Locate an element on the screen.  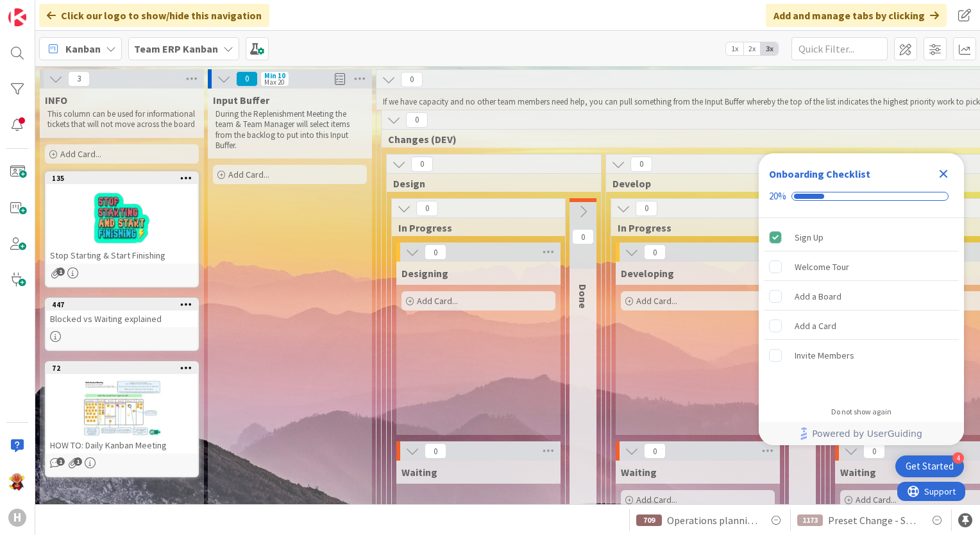
div: 72HOW TO: Daily Kanban Meeting is located at coordinates (122, 408).